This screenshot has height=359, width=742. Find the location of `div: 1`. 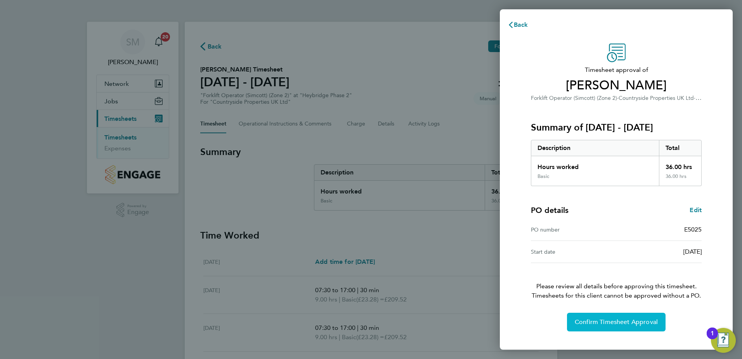

div: 1 is located at coordinates (712, 338).